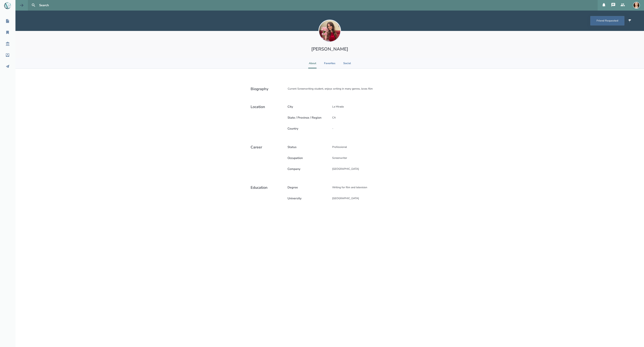 This screenshot has width=644, height=347. What do you see at coordinates (268, 89) in the screenshot?
I see `h2: Biography` at bounding box center [268, 89].